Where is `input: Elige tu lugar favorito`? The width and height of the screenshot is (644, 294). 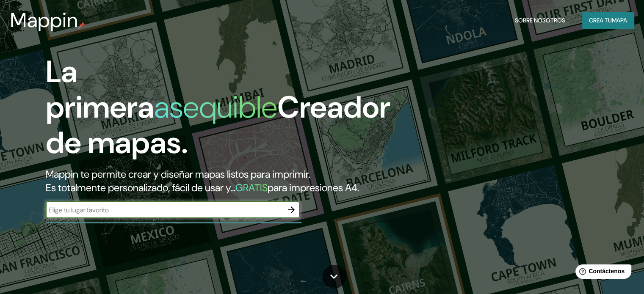 input: Elige tu lugar favorito is located at coordinates (164, 210).